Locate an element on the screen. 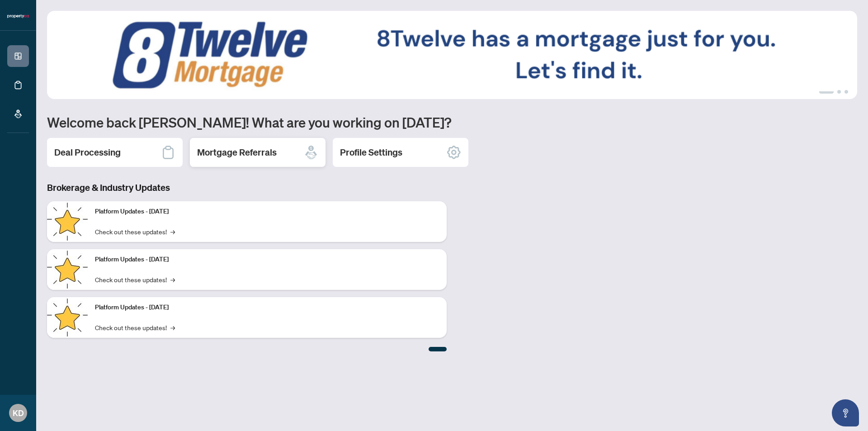  button: Open asap is located at coordinates (846, 413).